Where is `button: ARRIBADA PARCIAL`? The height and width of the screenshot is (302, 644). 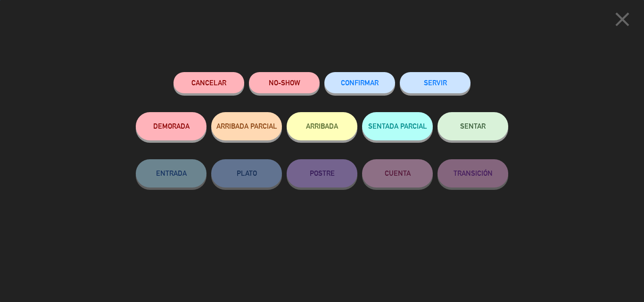 button: ARRIBADA PARCIAL is located at coordinates (246, 126).